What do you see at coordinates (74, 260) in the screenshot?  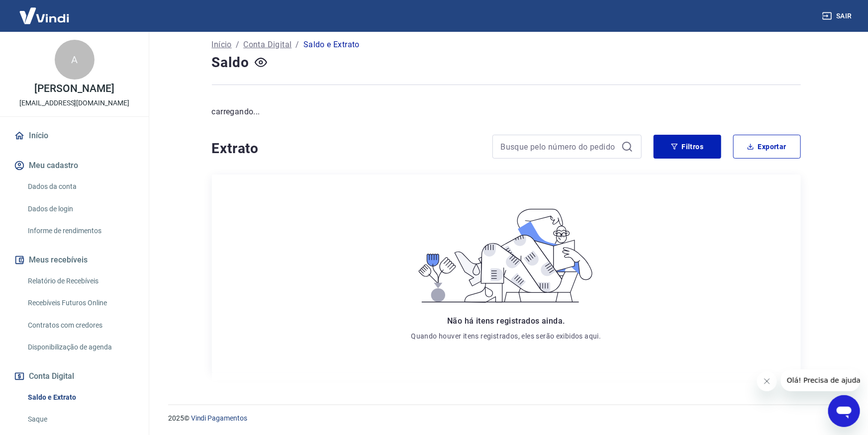 I see `button: Meus recebíveis` at bounding box center [74, 260].